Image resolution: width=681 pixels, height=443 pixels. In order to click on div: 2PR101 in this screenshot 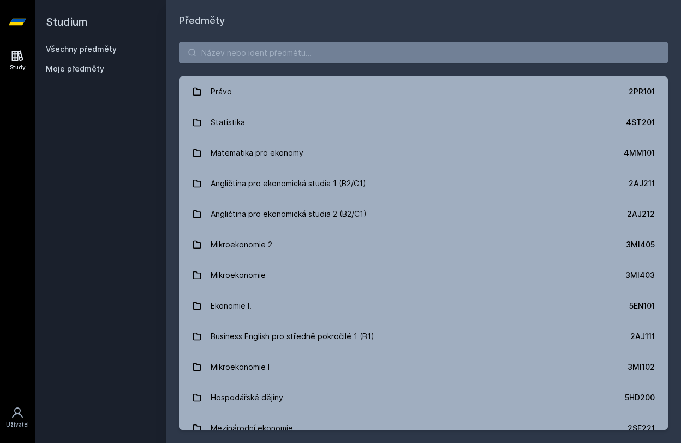, I will do `click(642, 92)`.